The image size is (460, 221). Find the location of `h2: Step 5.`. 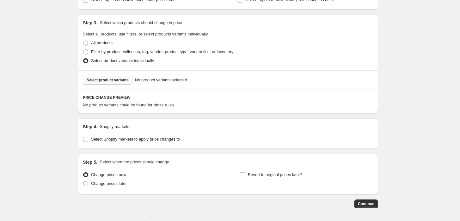

h2: Step 5. is located at coordinates (90, 162).